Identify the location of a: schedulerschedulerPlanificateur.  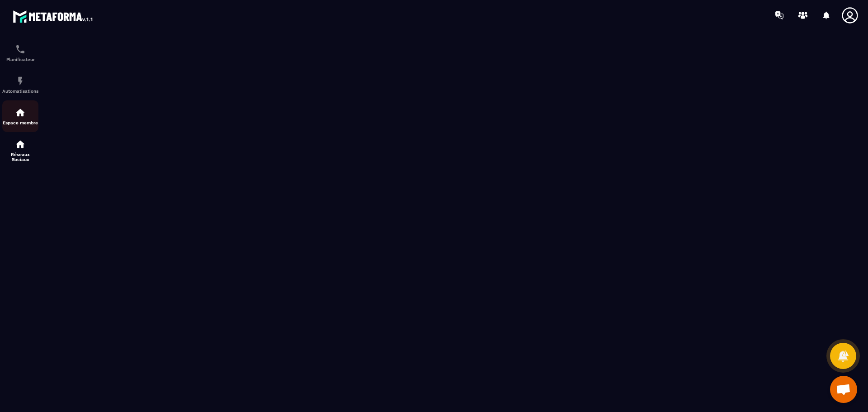
(20, 53).